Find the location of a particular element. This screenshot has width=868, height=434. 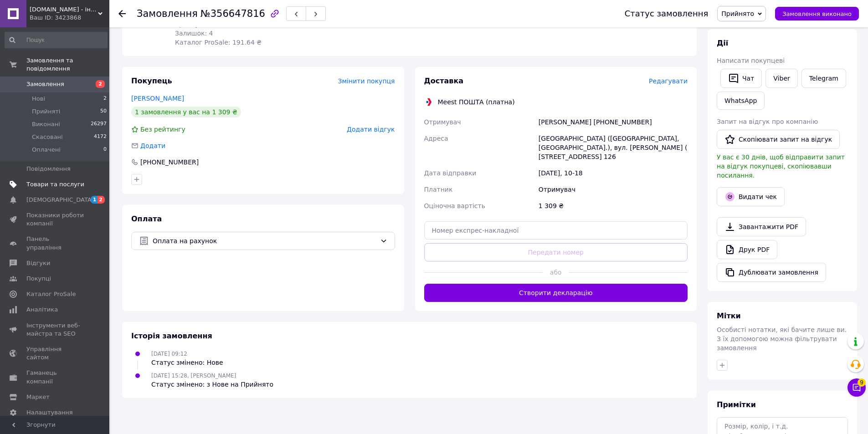

input: Номер експрес-накладної is located at coordinates (556, 230).